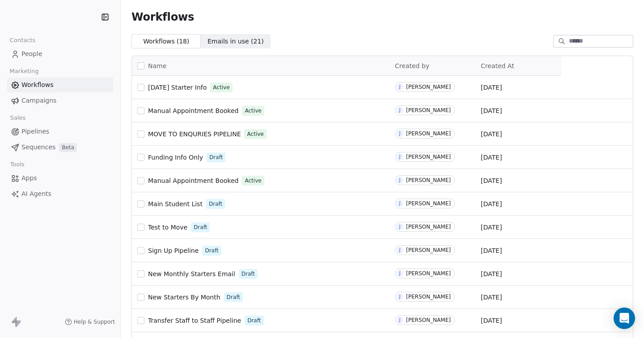  I want to click on a: AI Agents, so click(60, 193).